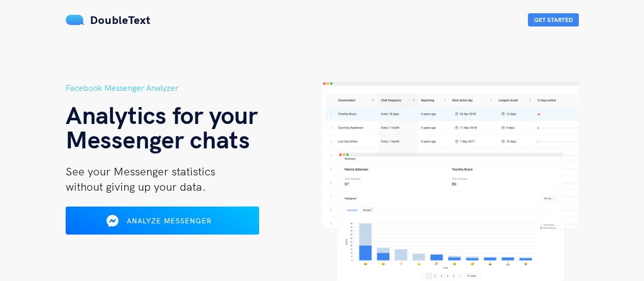  I want to click on a: DoubleText, so click(108, 20).